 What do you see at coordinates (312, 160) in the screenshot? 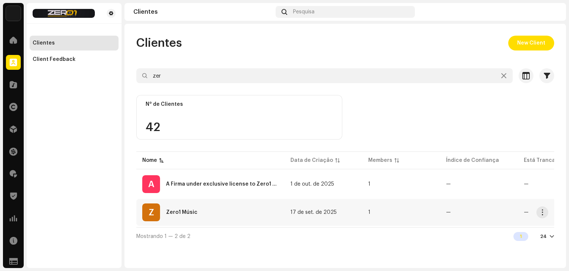
I see `div: Data de Criação` at bounding box center [312, 160].